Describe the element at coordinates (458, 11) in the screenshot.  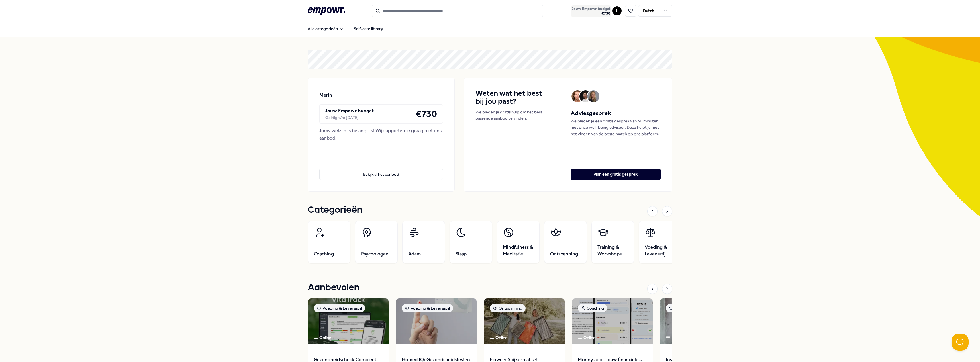
I see `input: Search for products, categories or subcategories` at that location.